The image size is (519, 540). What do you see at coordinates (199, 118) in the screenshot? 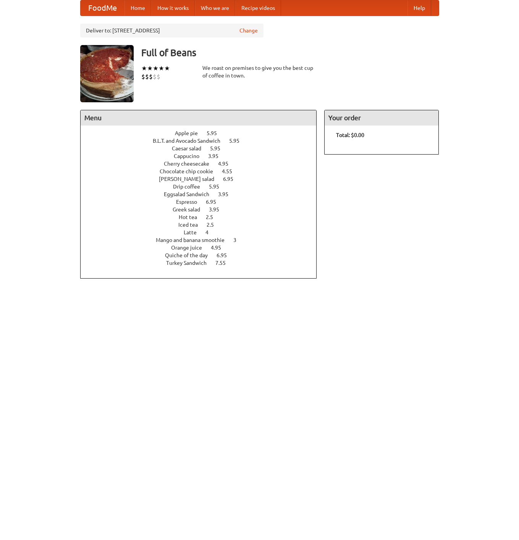
I see `h4: Menu` at bounding box center [199, 118].